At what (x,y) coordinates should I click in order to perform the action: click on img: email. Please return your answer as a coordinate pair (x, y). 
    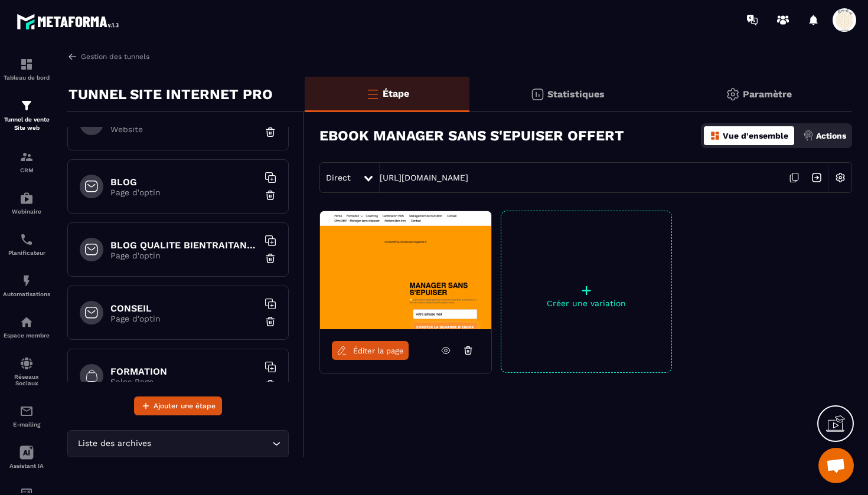
    Looking at the image, I should click on (27, 412).